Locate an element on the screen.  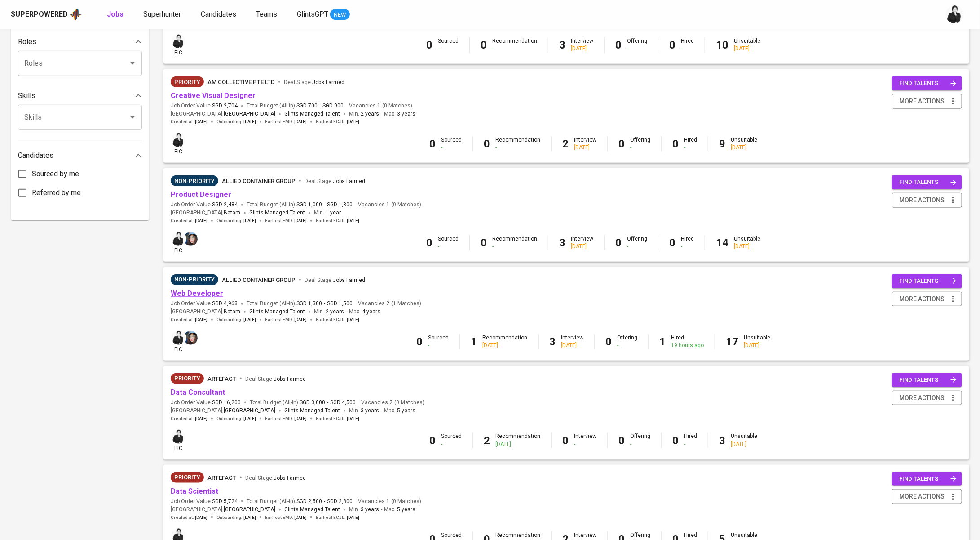
a: Superhunter is located at coordinates (163, 15).